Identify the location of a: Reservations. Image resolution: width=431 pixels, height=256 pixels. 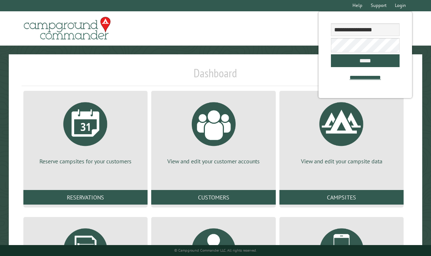
(85, 197).